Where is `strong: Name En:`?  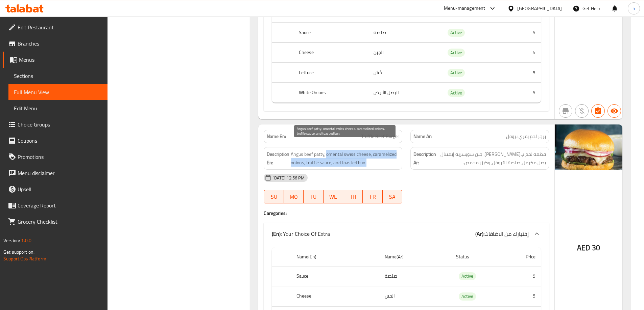 strong: Name En: is located at coordinates (276, 136).